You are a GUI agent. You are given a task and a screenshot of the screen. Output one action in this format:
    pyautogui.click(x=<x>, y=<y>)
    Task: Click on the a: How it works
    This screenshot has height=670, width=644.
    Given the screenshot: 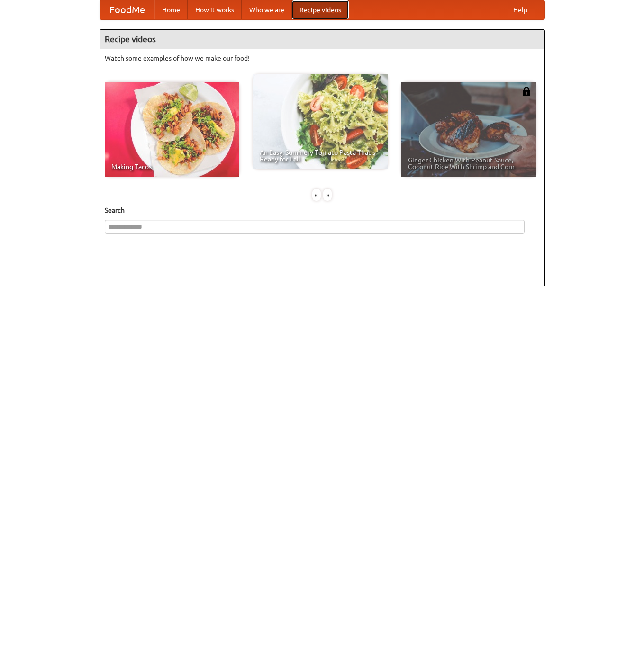 What is the action you would take?
    pyautogui.click(x=214, y=10)
    